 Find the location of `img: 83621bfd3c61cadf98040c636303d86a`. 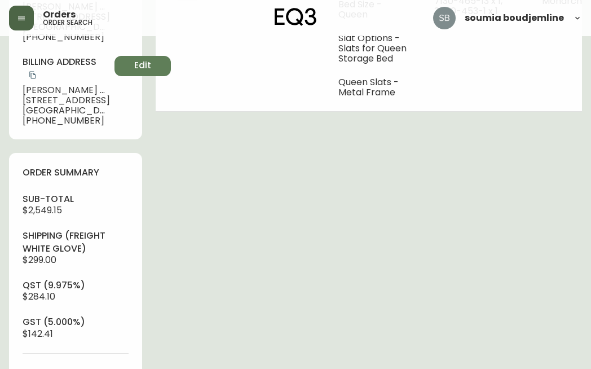

img: 83621bfd3c61cadf98040c636303d86a is located at coordinates (444, 18).